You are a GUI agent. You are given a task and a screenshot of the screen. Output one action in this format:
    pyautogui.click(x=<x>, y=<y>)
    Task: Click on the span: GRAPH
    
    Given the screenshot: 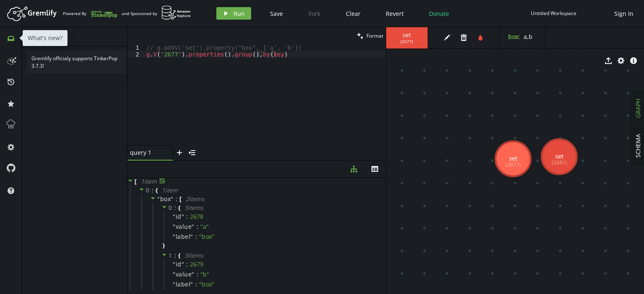 What is the action you would take?
    pyautogui.click(x=638, y=108)
    